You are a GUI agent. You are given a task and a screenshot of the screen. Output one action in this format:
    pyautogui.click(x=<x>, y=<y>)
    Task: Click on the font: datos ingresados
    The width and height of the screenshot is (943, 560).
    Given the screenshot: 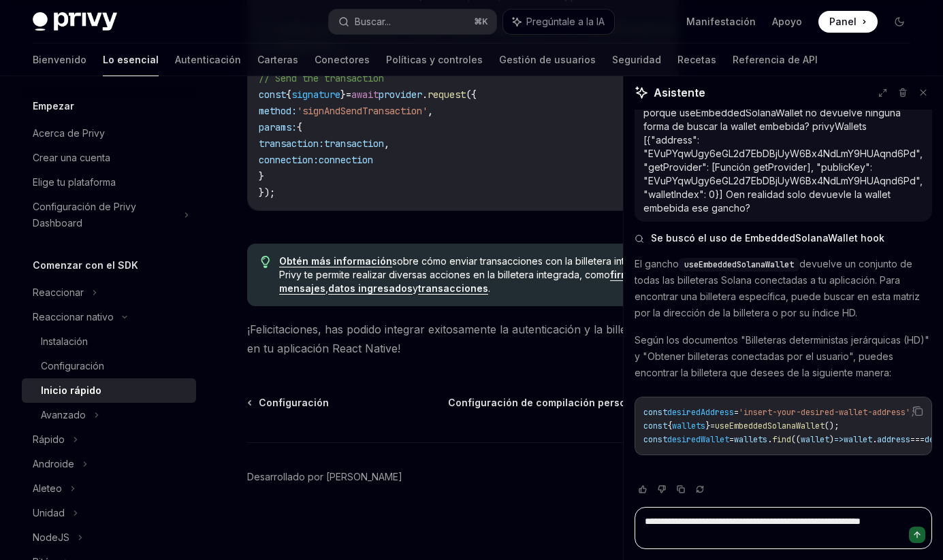 What is the action you would take?
    pyautogui.click(x=371, y=288)
    